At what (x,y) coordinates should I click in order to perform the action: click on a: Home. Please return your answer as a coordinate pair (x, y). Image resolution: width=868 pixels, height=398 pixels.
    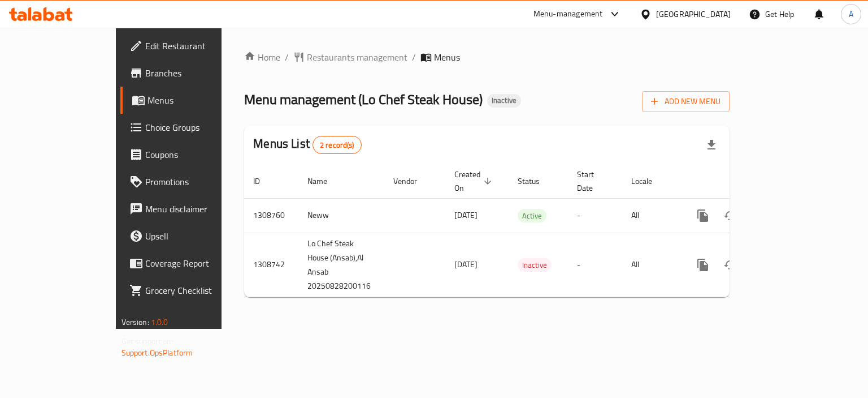
    Looking at the image, I should click on (262, 57).